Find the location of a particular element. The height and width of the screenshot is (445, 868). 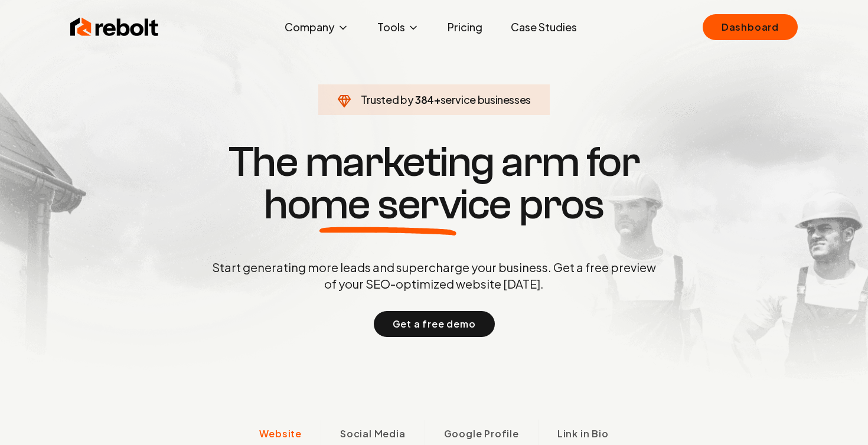

h1: The marketing arm for pros is located at coordinates (434, 183).